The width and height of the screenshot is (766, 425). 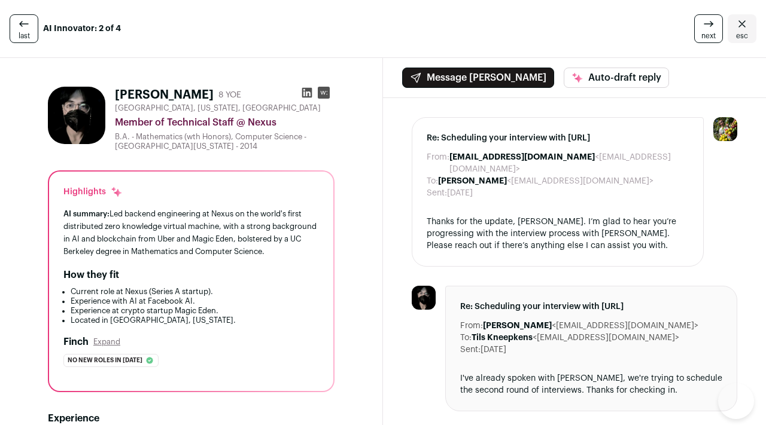 What do you see at coordinates (742, 36) in the screenshot?
I see `span: esc` at bounding box center [742, 36].